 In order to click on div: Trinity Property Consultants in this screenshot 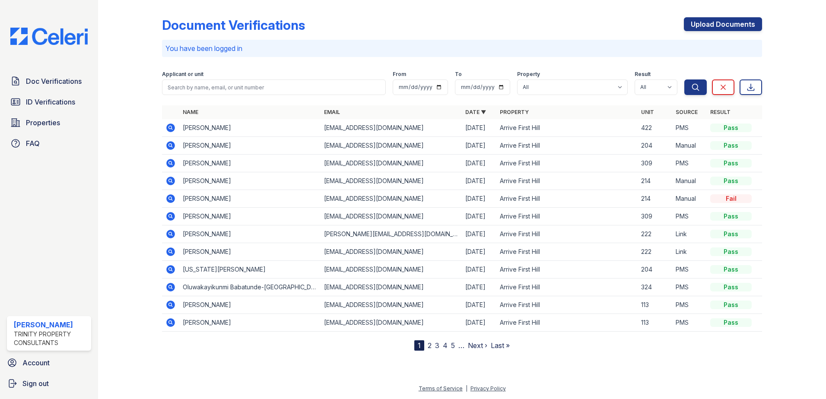, I will do `click(51, 339)`.